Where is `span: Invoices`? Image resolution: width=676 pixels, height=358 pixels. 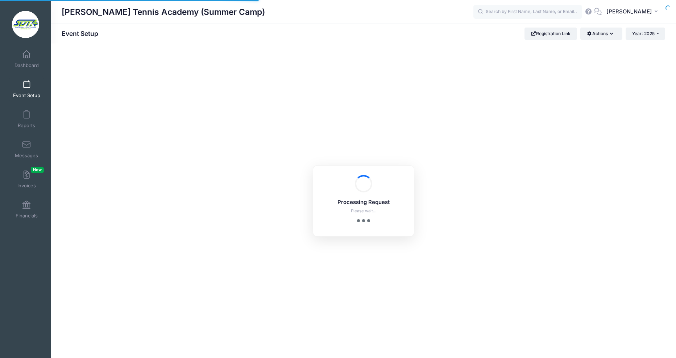 span: Invoices is located at coordinates (26, 186).